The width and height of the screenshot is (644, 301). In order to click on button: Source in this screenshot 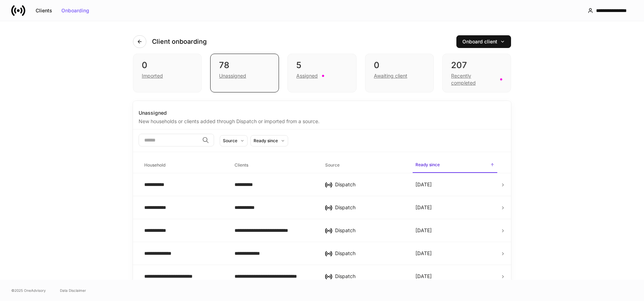, I will do `click(233, 141)`.